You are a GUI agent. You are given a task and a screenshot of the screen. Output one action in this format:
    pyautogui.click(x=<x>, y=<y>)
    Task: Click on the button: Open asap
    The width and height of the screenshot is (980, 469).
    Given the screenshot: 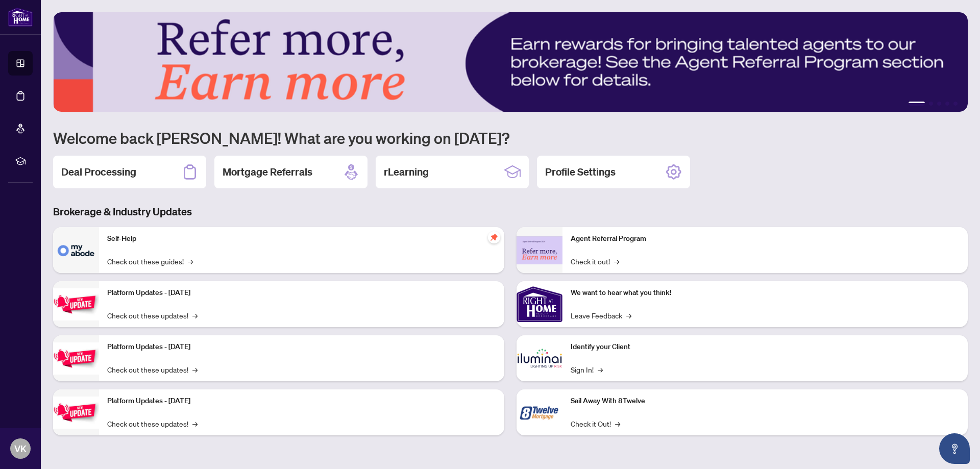 What is the action you would take?
    pyautogui.click(x=954, y=449)
    